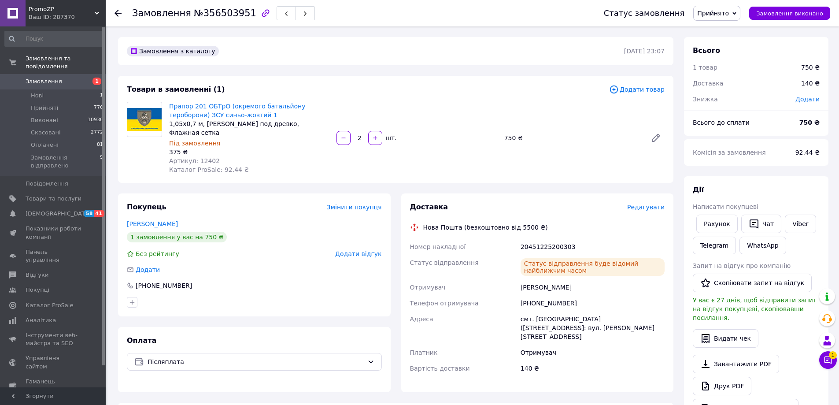 Image resolution: width=839 pixels, height=405 pixels. Describe the element at coordinates (54, 39) in the screenshot. I see `input: Пошук` at that location.